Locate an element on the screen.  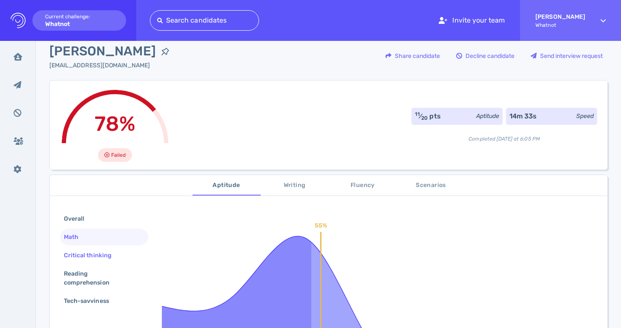
span: Writing is located at coordinates (295, 185).